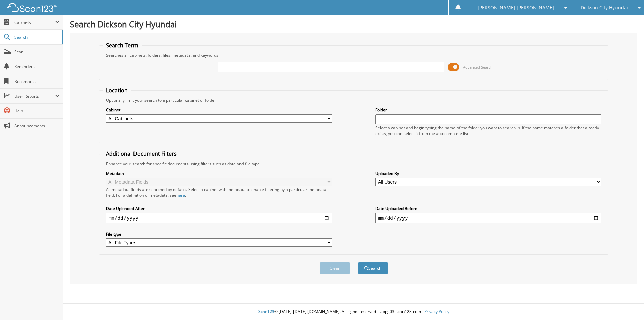  What do you see at coordinates (219, 110) in the screenshot?
I see `label: Cabinet` at bounding box center [219, 110].